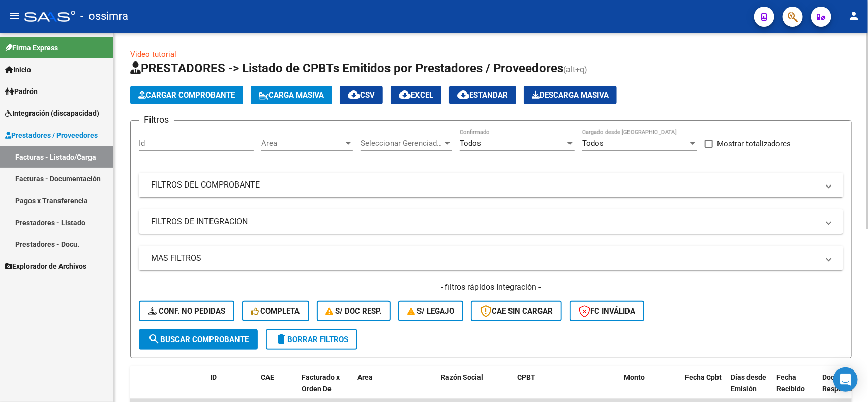 The height and width of the screenshot is (402, 868). Describe the element at coordinates (749, 383) in the screenshot. I see `span: Días desde Emisión` at that location.